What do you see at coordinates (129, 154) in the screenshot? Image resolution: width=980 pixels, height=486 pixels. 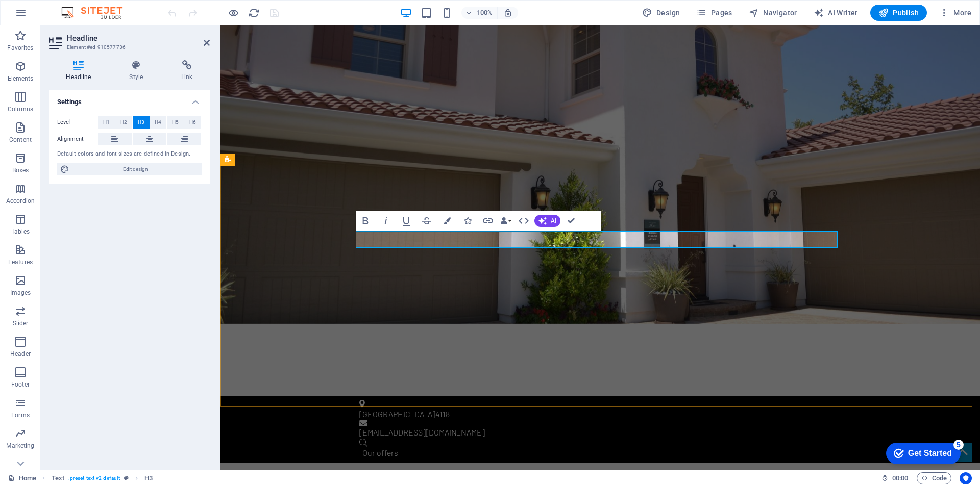 I see `div: Default colors and font sizes are defined in Design.` at bounding box center [129, 154].